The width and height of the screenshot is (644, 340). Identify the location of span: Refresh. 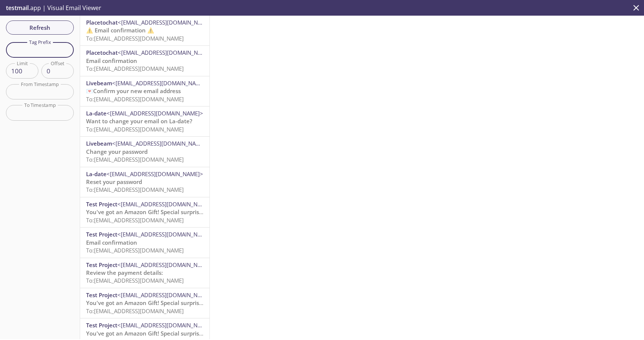
(40, 28).